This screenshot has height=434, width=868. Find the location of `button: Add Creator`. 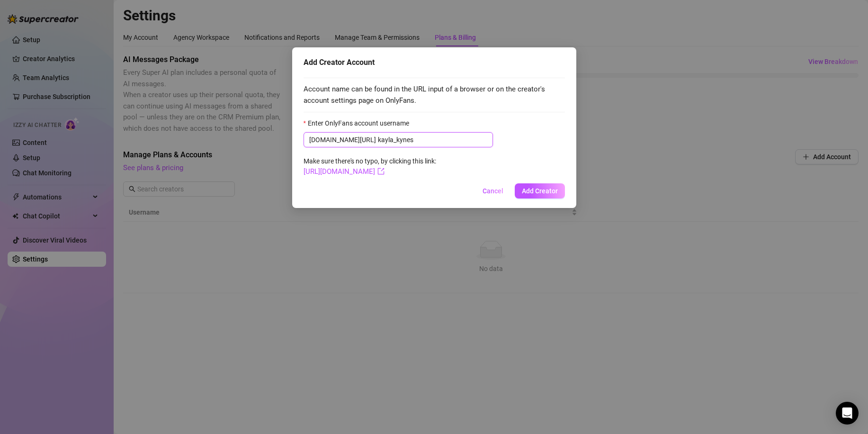

button: Add Creator is located at coordinates (540, 191).